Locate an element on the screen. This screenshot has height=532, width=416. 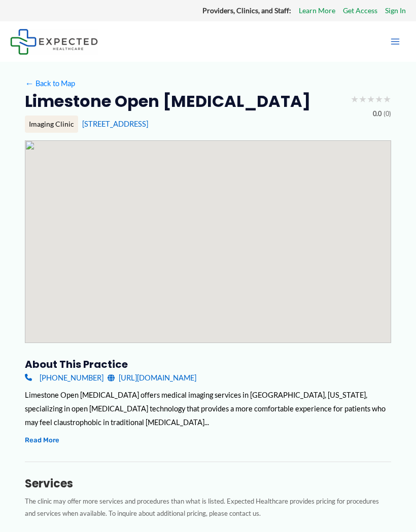
span: (0) is located at coordinates (387, 114).